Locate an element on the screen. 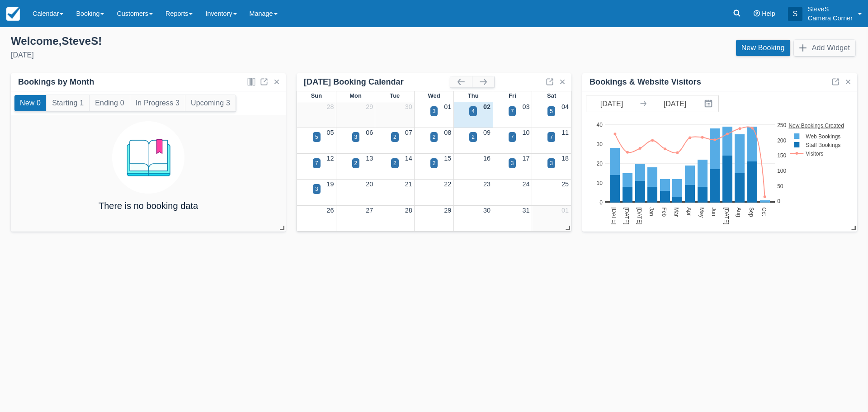 This screenshot has width=868, height=412. span: Mon is located at coordinates (355, 96).